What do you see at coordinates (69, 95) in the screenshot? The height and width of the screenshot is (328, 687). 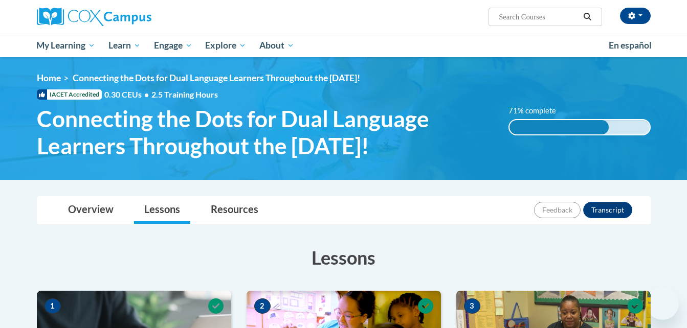 I see `span: IACET Accredited` at bounding box center [69, 95].